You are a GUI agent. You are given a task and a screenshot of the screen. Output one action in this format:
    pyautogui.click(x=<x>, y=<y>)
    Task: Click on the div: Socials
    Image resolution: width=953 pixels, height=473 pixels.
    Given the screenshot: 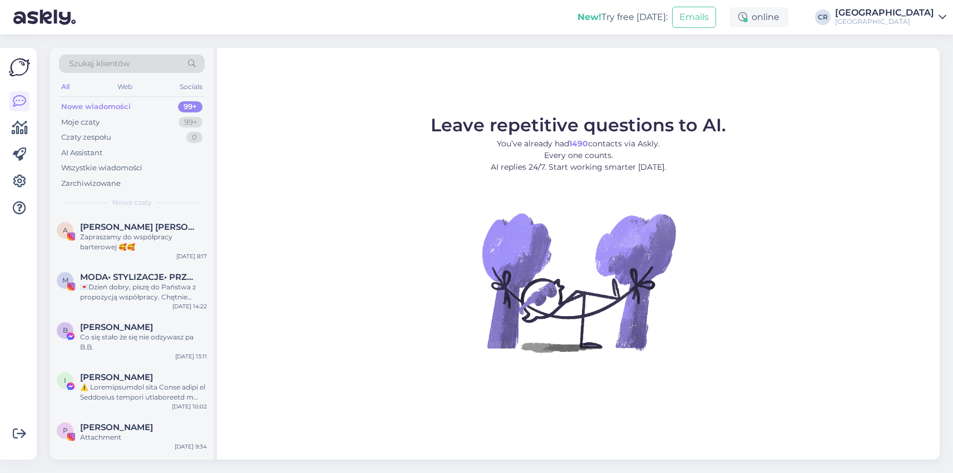 What is the action you would take?
    pyautogui.click(x=191, y=87)
    